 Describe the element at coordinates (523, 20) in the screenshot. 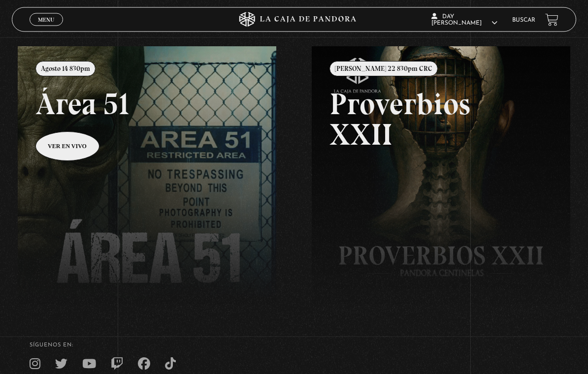

I see `a: Buscar` at that location.